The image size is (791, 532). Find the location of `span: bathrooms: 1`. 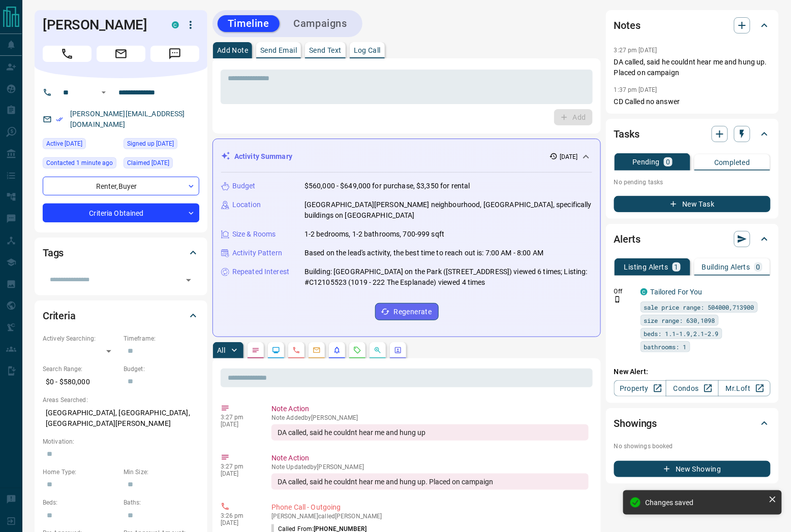

span: bathrooms: 1 is located at coordinates (666, 347).